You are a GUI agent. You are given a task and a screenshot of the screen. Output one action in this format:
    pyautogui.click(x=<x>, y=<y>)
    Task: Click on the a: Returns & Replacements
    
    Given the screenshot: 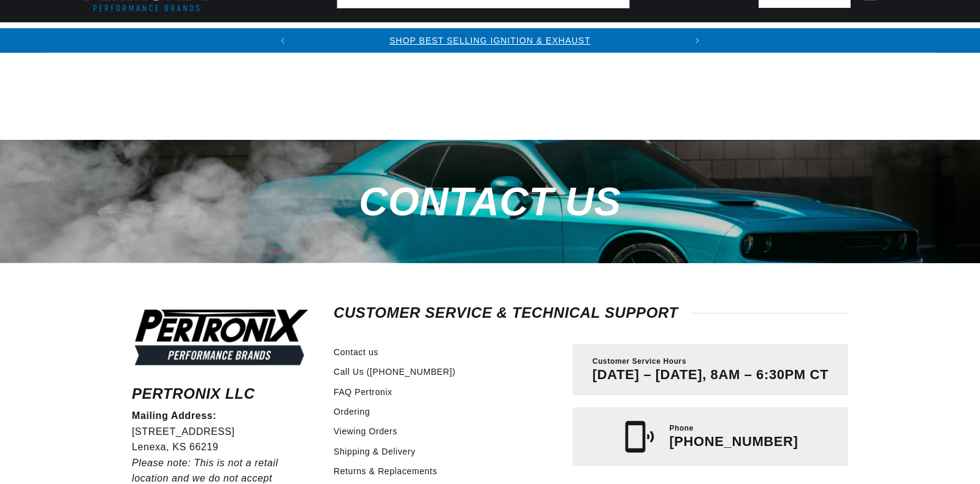 What is the action you would take?
    pyautogui.click(x=385, y=471)
    